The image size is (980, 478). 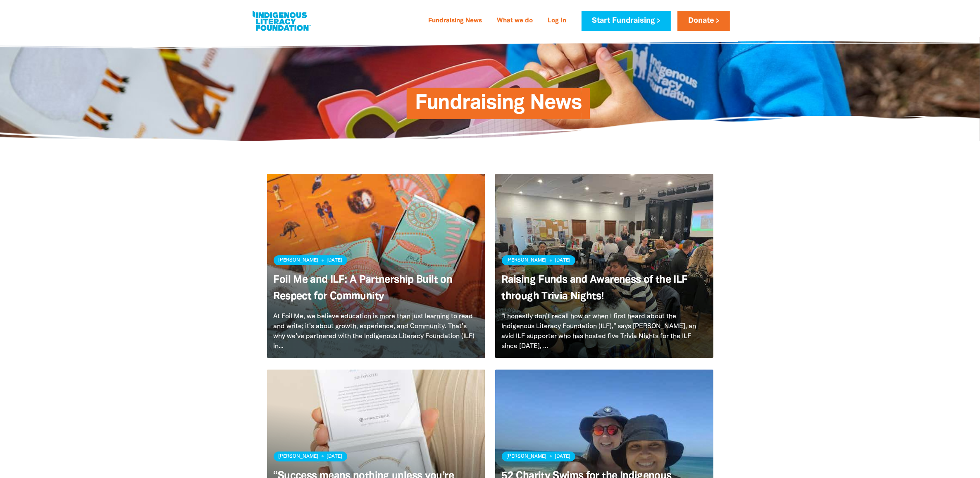 I want to click on a: Start Fundraising, so click(x=626, y=20).